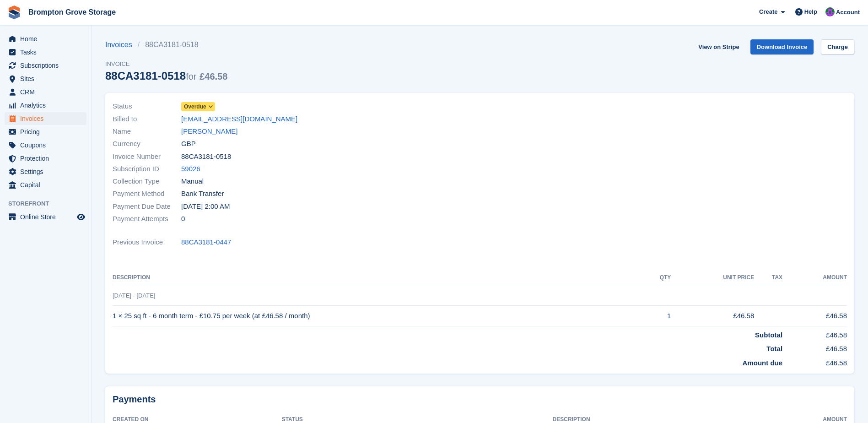 The width and height of the screenshot is (868, 423). What do you see at coordinates (774, 348) in the screenshot?
I see `strong: Total` at bounding box center [774, 348].